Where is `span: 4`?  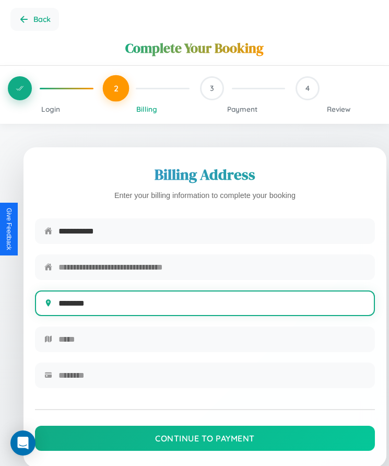 span: 4 is located at coordinates (308, 88).